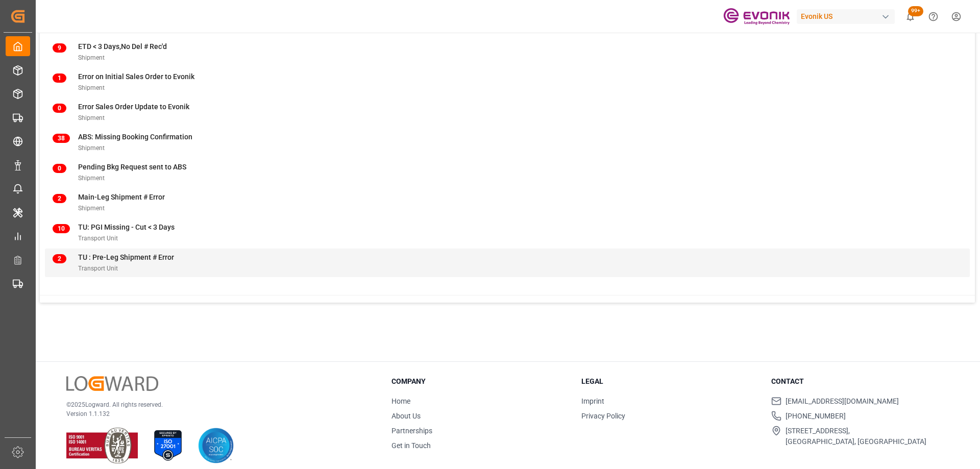  Describe the element at coordinates (126, 227) in the screenshot. I see `span: TU: PGI Missing - Cut < 3 Days` at that location.